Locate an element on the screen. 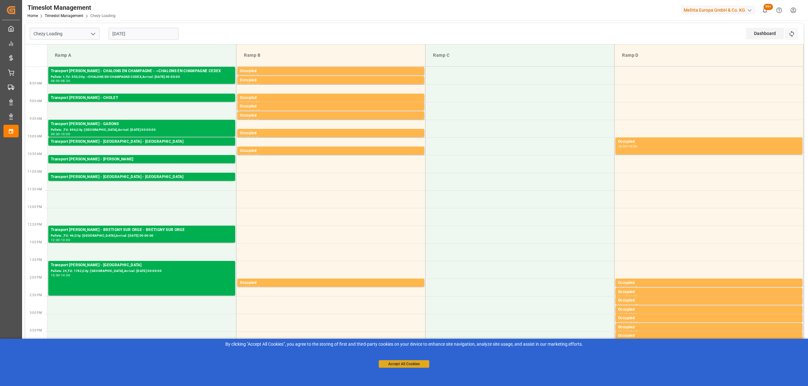 This screenshot has height=386, width=808. span: 11:00 AM is located at coordinates (35, 172).